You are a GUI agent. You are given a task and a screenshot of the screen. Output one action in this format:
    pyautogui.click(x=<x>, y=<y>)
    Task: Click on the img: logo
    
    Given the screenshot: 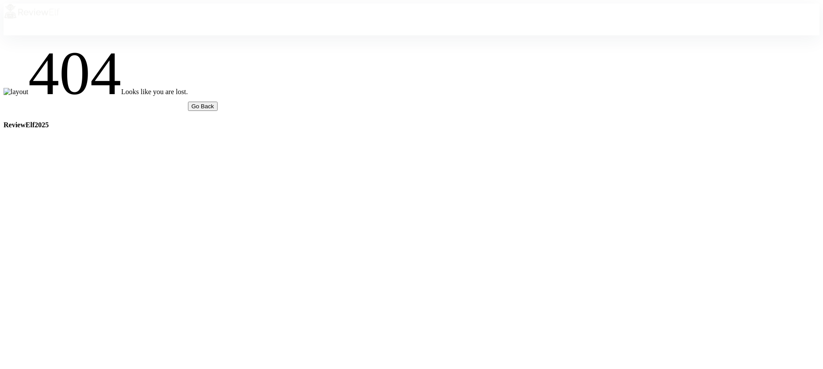 What is the action you would take?
    pyautogui.click(x=32, y=11)
    